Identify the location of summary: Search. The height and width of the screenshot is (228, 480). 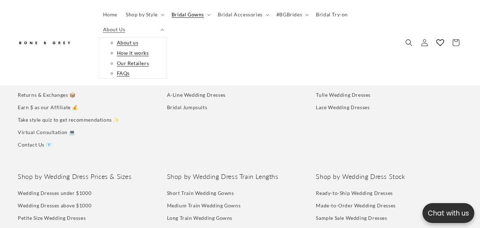
(409, 43).